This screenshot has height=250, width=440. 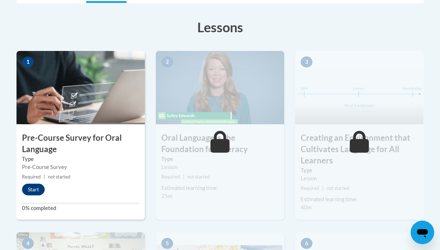 I want to click on span: 25m, so click(x=167, y=196).